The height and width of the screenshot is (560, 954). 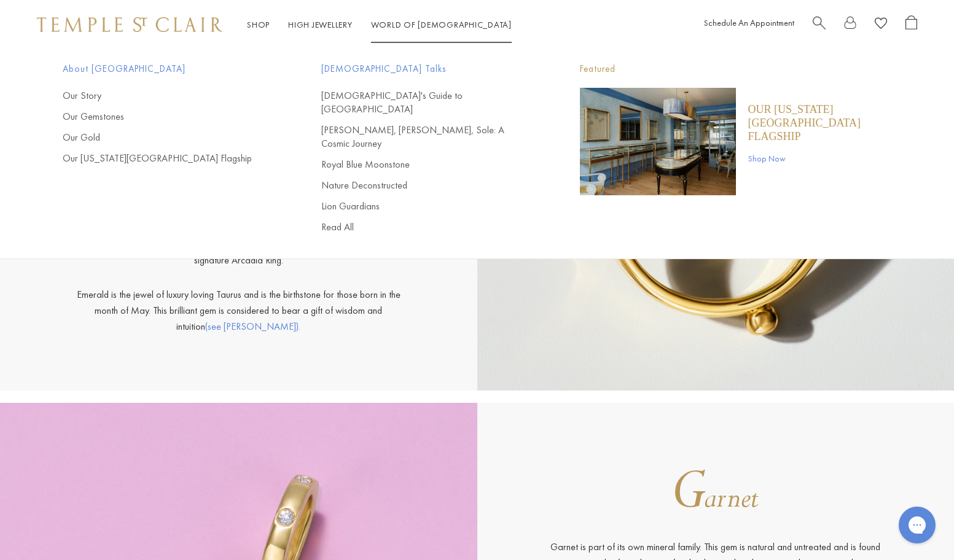 I want to click on a: High JewelleryHigh Jewellery, so click(x=320, y=25).